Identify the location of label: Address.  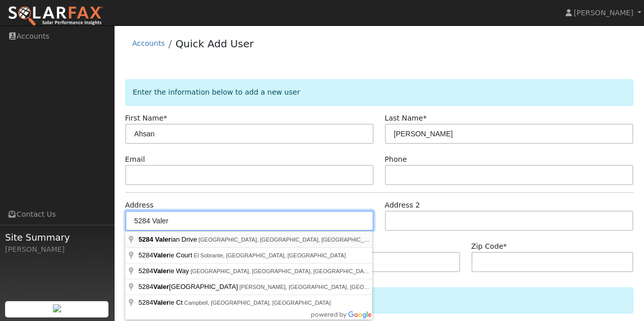
(140, 206).